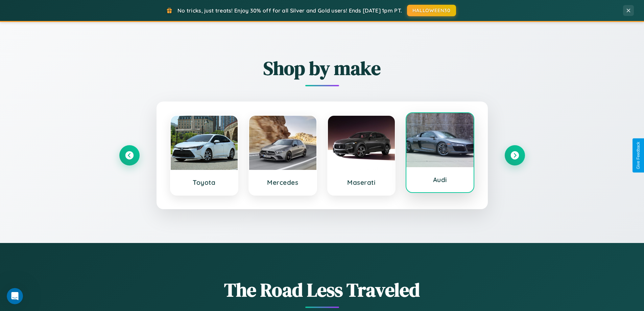  Describe the element at coordinates (204, 182) in the screenshot. I see `h3: Toyota` at that location.